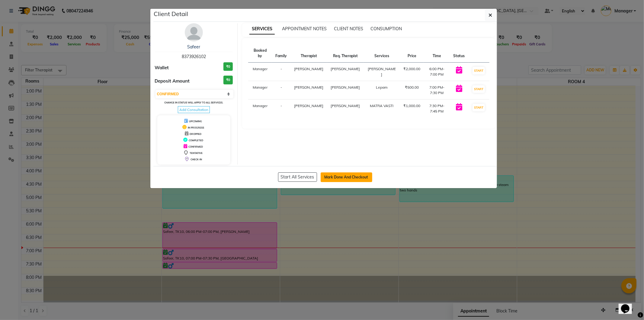  I want to click on span: Deposit Amount, so click(173, 81).